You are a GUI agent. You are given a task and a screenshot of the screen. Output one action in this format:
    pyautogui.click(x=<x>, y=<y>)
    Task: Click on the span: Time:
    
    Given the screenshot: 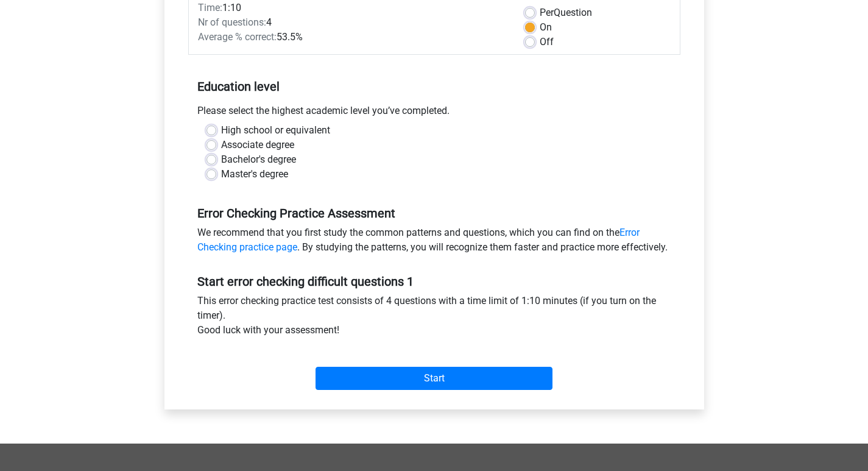 What is the action you would take?
    pyautogui.click(x=210, y=8)
    